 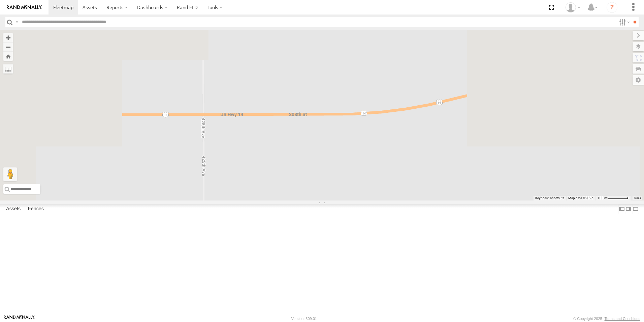 What do you see at coordinates (550, 198) in the screenshot?
I see `button: Keyboard shortcuts` at bounding box center [550, 198].